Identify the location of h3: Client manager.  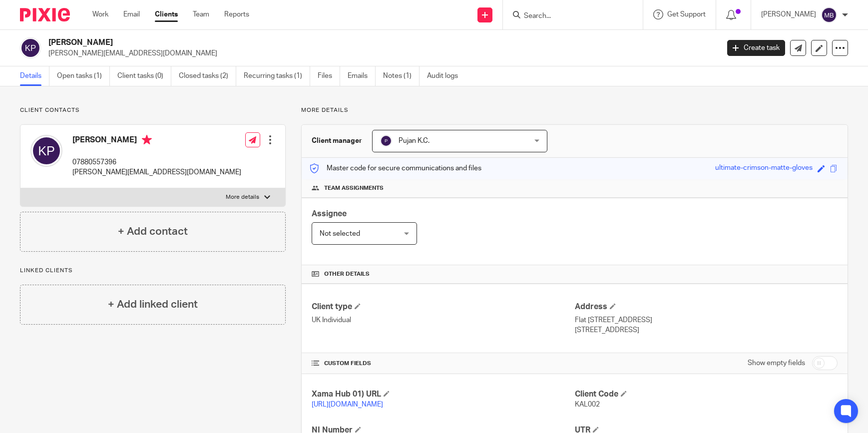
(336, 141).